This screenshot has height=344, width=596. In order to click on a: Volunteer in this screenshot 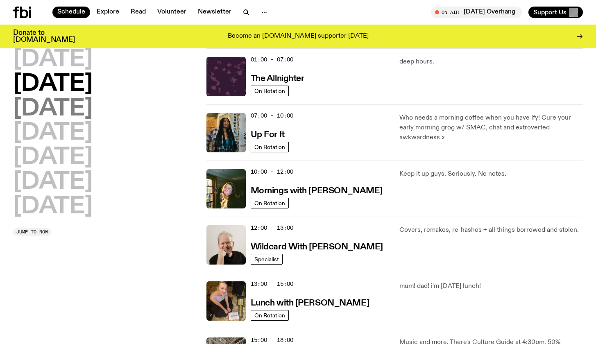, I will do `click(172, 12)`.